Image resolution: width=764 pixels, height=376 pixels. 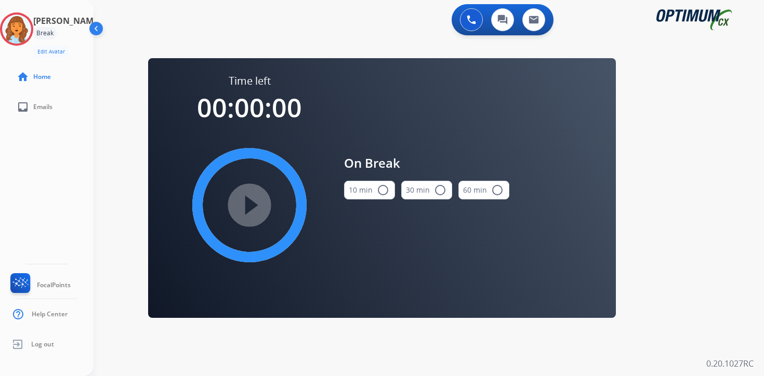 What do you see at coordinates (249, 81) in the screenshot?
I see `span: Time left` at bounding box center [249, 81].